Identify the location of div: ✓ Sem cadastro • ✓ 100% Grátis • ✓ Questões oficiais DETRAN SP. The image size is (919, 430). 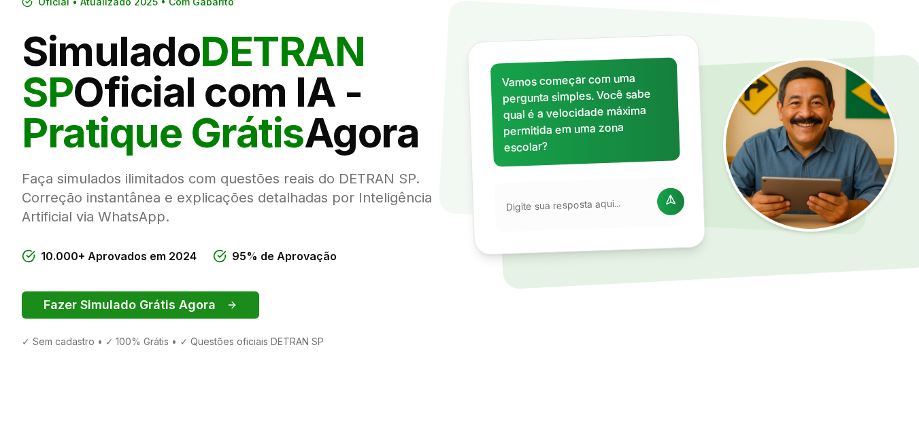
(235, 342).